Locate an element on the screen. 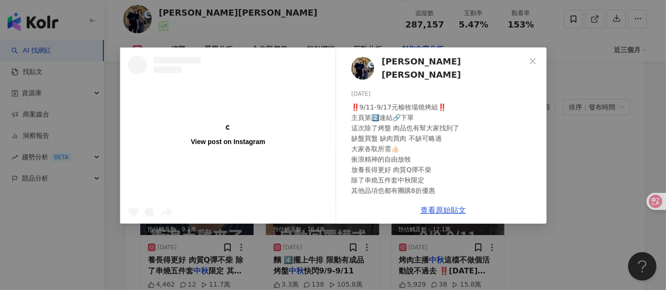 This screenshot has width=666, height=290. div: View post on Instagram is located at coordinates (228, 142).